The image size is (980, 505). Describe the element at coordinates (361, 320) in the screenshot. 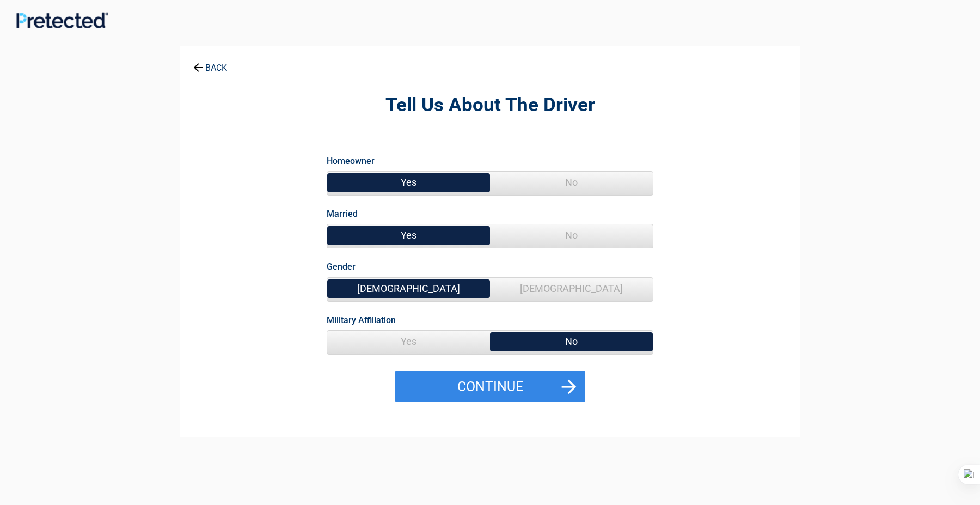

I see `label: Military Affiliation` at that location.